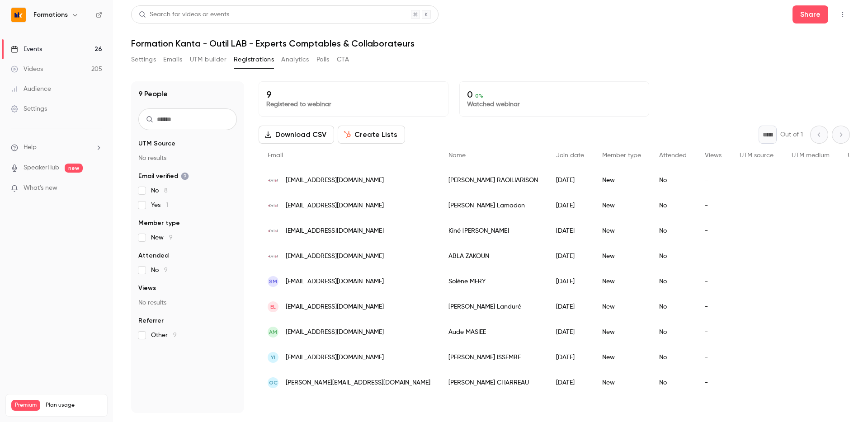  Describe the element at coordinates (273, 383) in the screenshot. I see `span: OC` at that location.